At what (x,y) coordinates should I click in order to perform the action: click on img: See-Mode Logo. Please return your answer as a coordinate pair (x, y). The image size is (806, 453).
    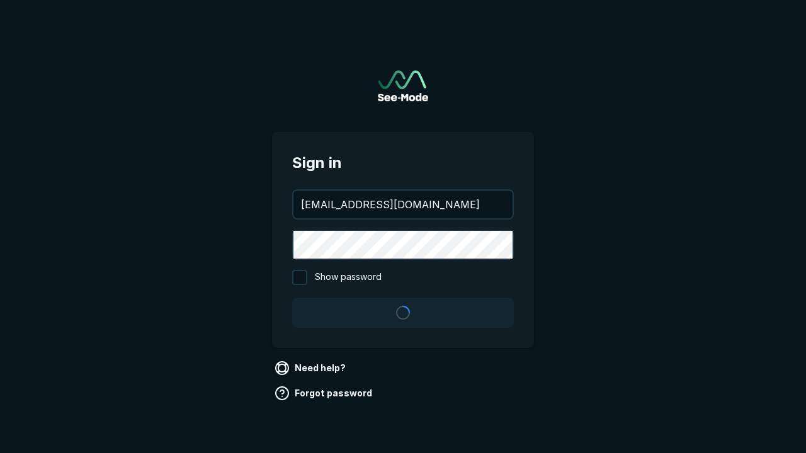
    Looking at the image, I should click on (403, 86).